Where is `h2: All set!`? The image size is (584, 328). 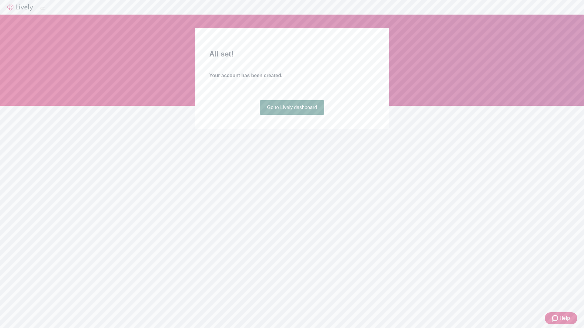 h2: All set! is located at coordinates (292, 54).